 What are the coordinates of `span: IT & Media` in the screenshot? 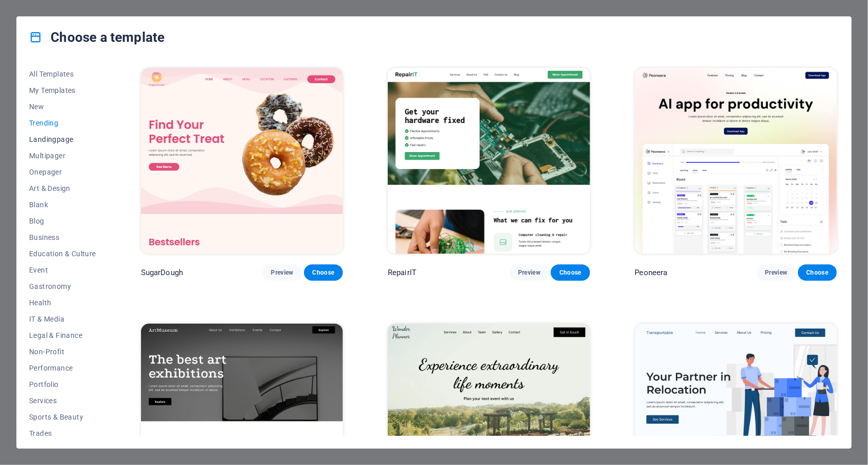 It's located at (62, 319).